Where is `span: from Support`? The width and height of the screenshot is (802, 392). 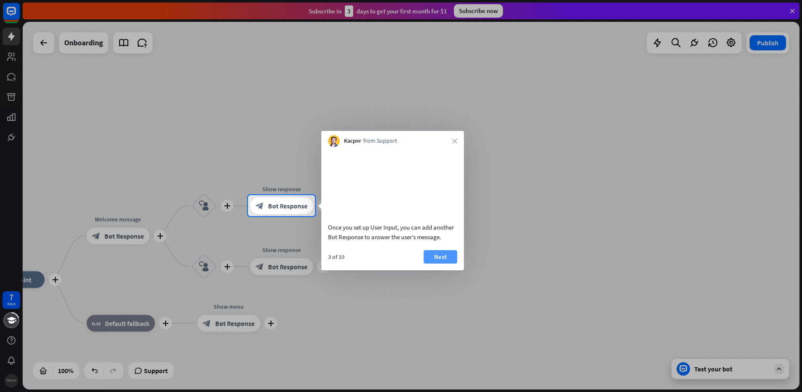
span: from Support is located at coordinates (380, 141).